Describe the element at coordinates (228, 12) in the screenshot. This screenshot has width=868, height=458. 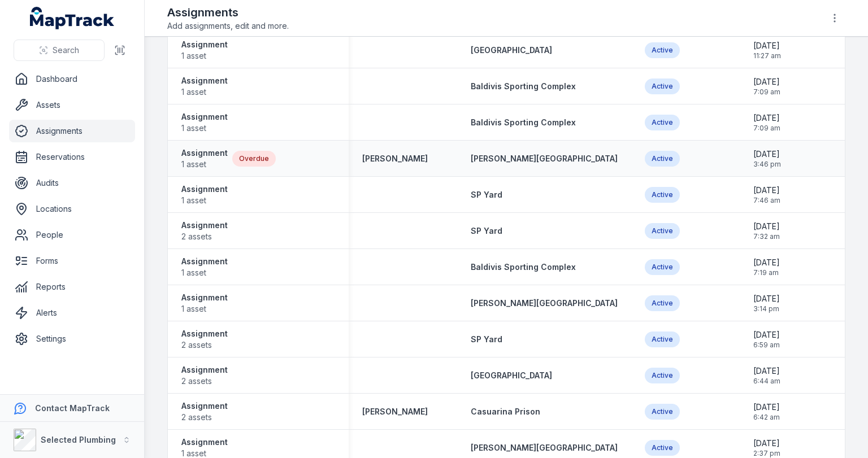
I see `h2: Assignments` at that location.